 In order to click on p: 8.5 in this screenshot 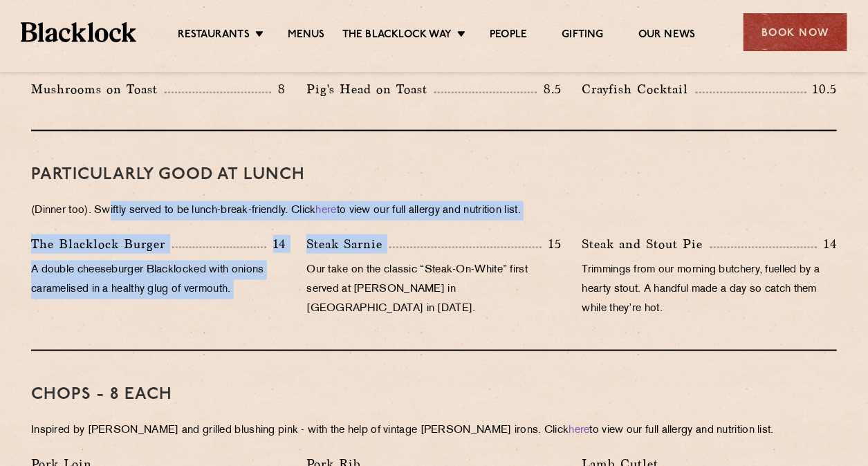, I will do `click(549, 89)`.